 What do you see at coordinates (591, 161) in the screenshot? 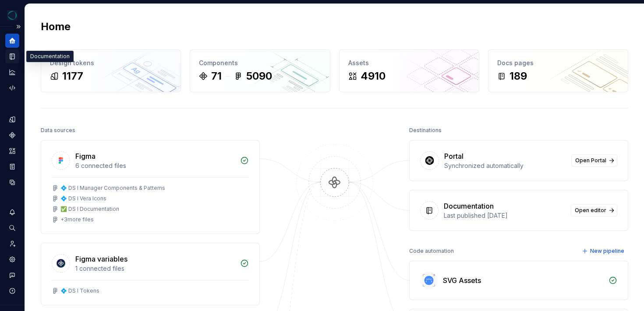
I see `span: Open Portal` at bounding box center [591, 161].